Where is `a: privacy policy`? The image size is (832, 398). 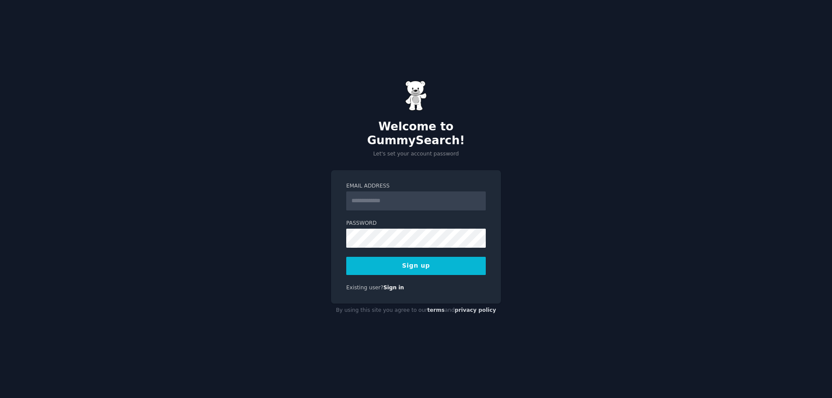 a: privacy policy is located at coordinates (475, 310).